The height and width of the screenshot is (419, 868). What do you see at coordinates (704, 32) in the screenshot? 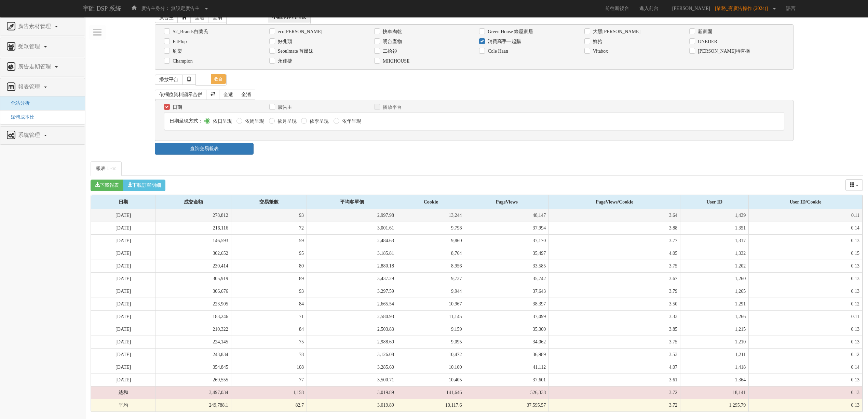
I see `label: 新家園` at bounding box center [704, 32].